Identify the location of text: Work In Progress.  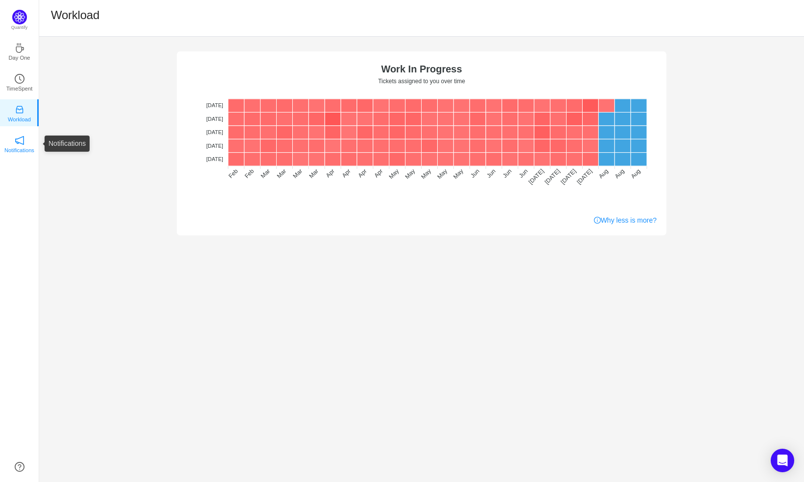
(421, 69).